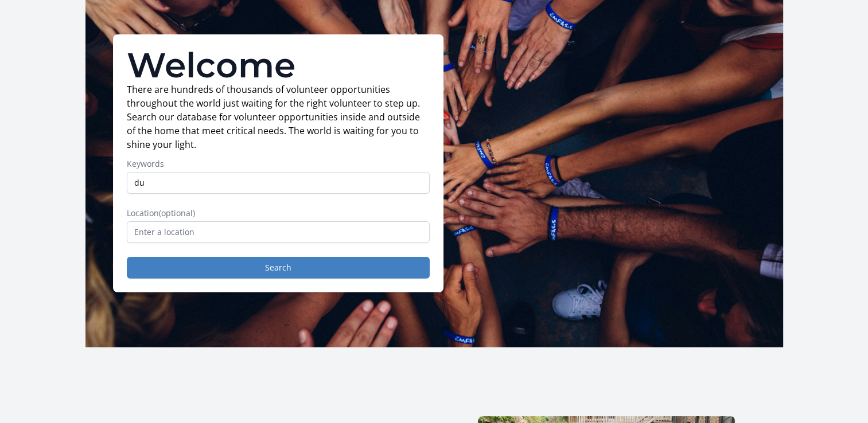  I want to click on p: There are hundreds of thousands of volunteer opportunities throughout the world just waiting for ..., so click(278, 117).